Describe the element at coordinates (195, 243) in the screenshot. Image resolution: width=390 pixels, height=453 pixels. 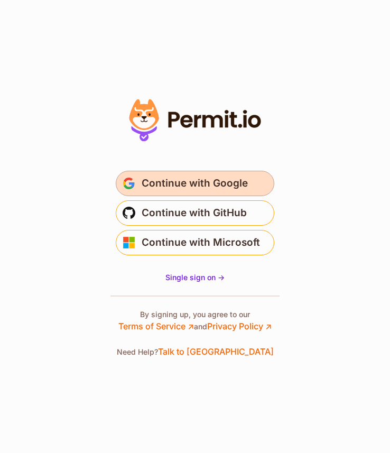
I see `button: Continue with Microsoft` at that location.